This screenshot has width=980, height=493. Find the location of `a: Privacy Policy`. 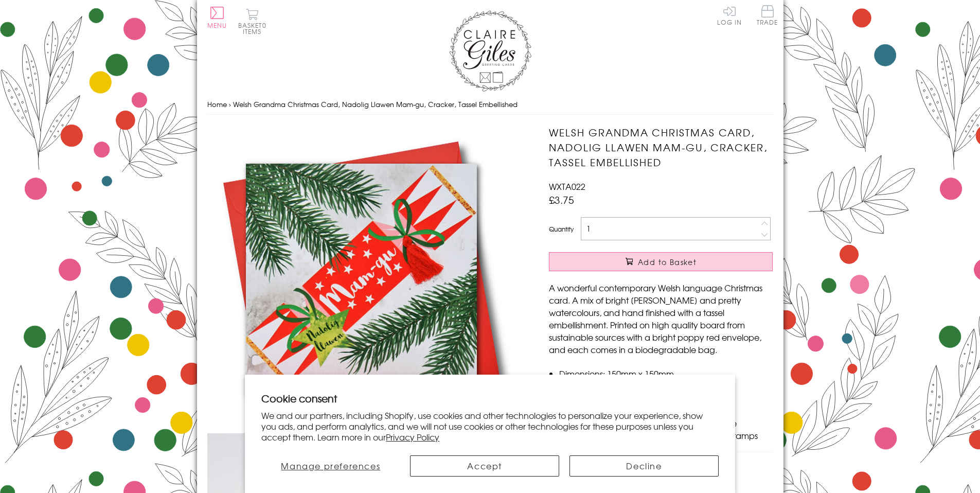

a: Privacy Policy is located at coordinates (413, 436).